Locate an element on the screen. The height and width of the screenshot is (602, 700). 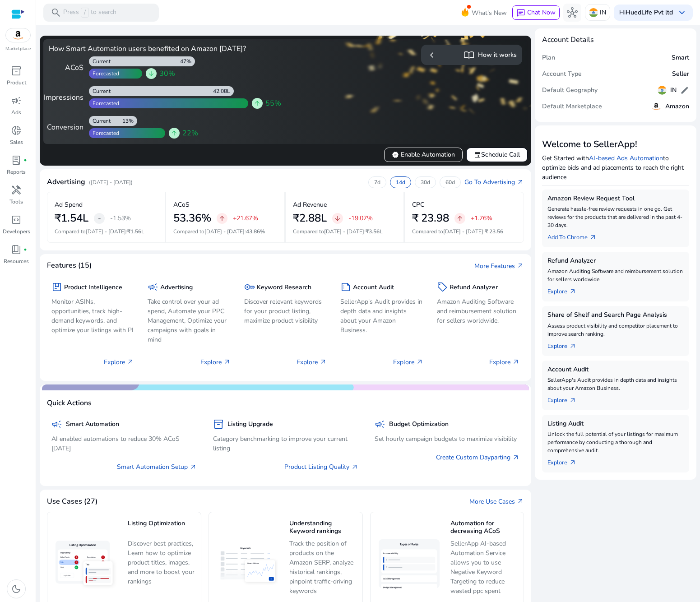
span: 55% is located at coordinates (273, 104).